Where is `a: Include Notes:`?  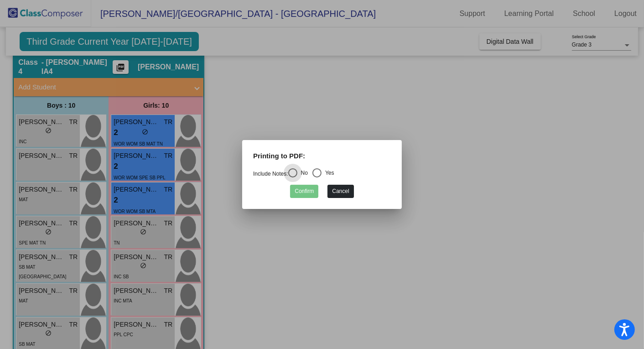 a: Include Notes: is located at coordinates (271, 174).